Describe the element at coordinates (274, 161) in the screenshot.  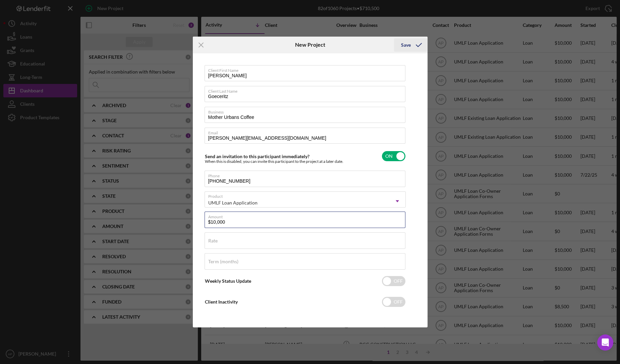
I see `div: When this is disabled, you can invite this participant to the project at a later date.` at that location.